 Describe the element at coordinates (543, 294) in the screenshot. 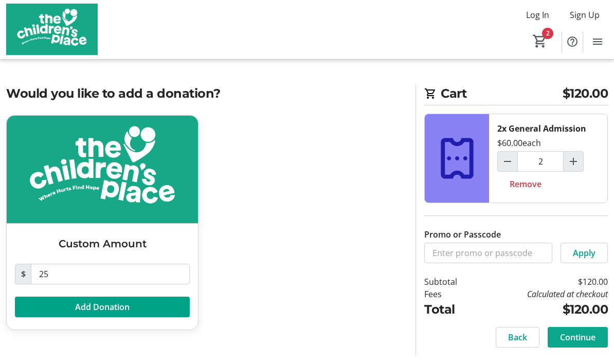

I see `td: Calculated at checkout` at that location.